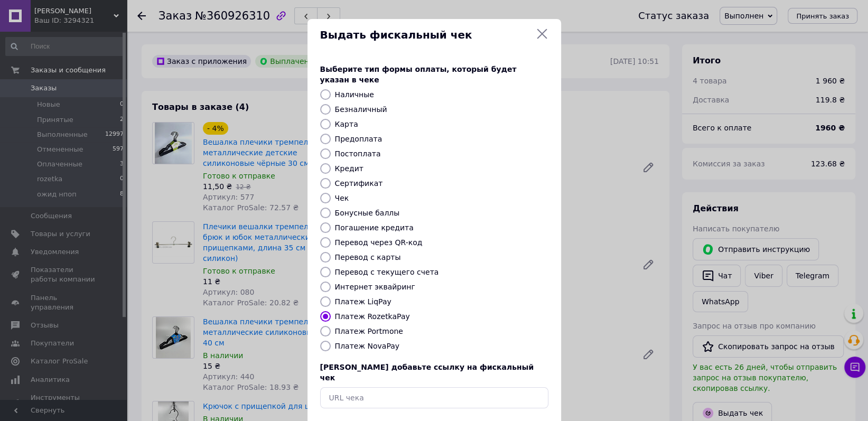 This screenshot has width=868, height=421. I want to click on label: Платеж RozetkaPay, so click(372, 316).